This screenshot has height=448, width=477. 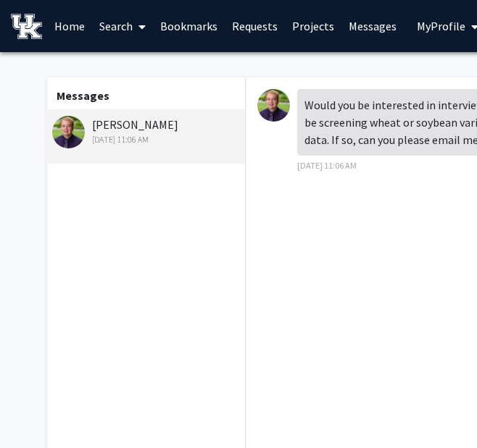 What do you see at coordinates (122, 26) in the screenshot?
I see `a: Search` at bounding box center [122, 26].